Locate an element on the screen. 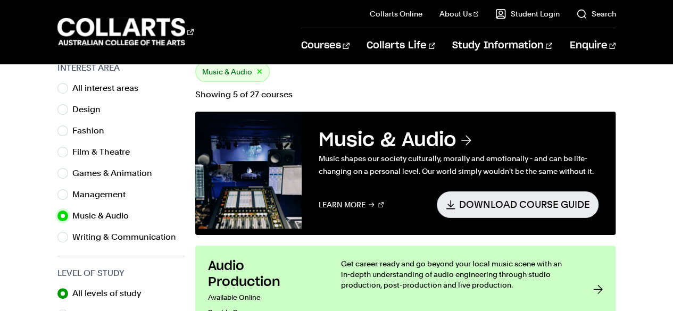 The height and width of the screenshot is (311, 673). div: Music & Audio is located at coordinates (232, 72).